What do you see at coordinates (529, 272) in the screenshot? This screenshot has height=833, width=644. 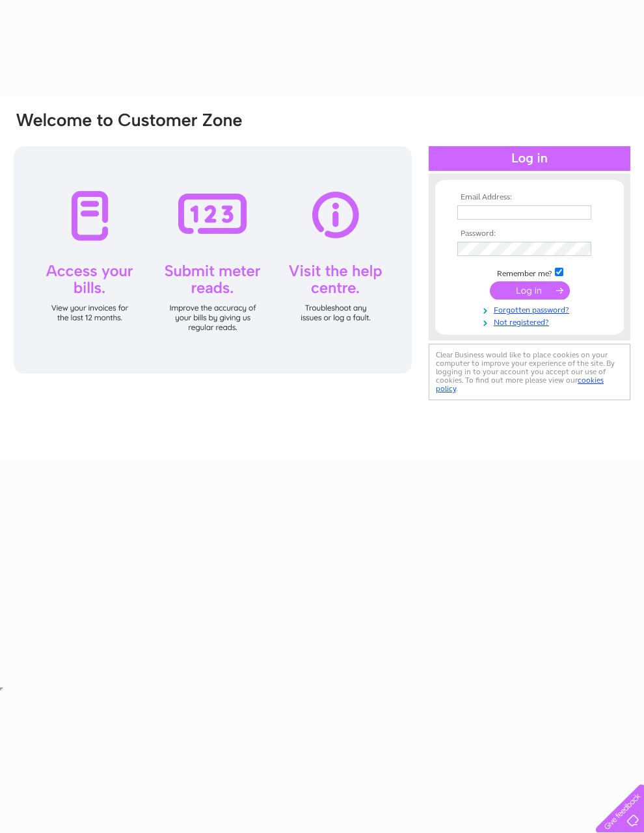 I see `td: Remember me?` at bounding box center [529, 272].